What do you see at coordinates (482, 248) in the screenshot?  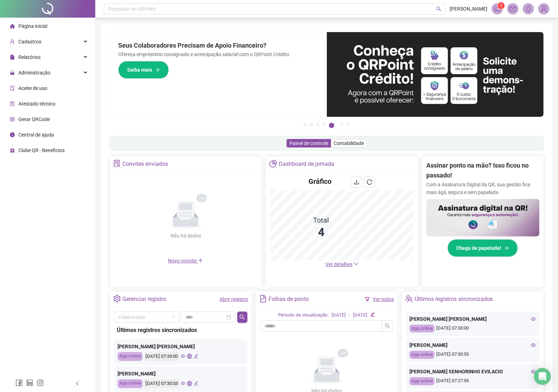 I see `button: Chega de papelada!` at bounding box center [482, 248].